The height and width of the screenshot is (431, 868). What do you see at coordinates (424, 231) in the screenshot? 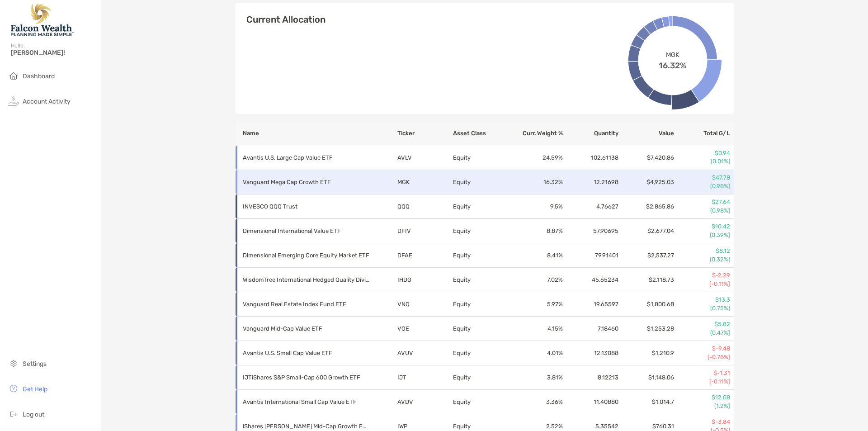
I see `td: DFIV` at bounding box center [424, 231].